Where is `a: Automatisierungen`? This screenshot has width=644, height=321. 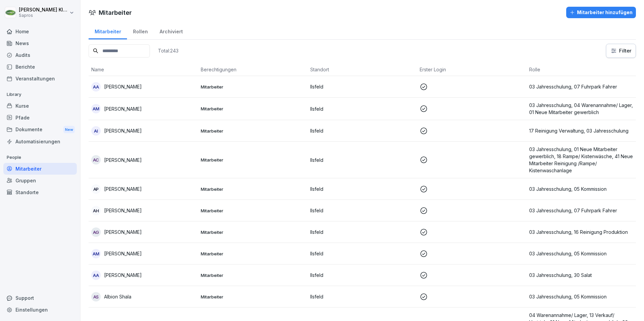 a: Automatisierungen is located at coordinates (40, 141).